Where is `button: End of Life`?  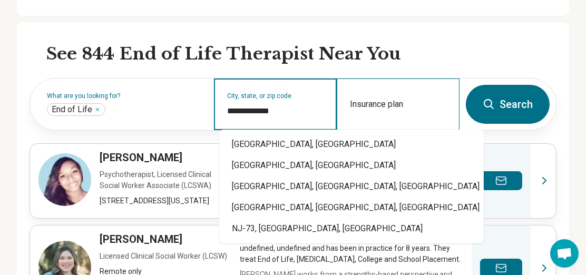
button: End of Life is located at coordinates (98, 110).